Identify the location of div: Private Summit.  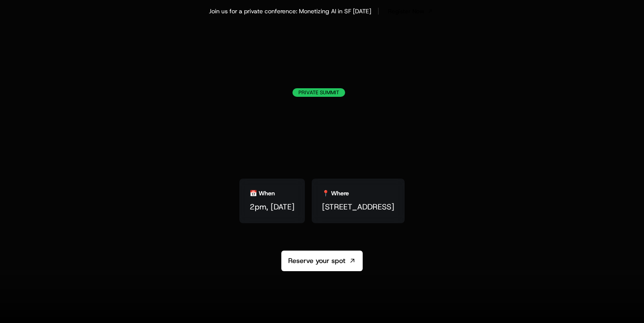
(318, 92).